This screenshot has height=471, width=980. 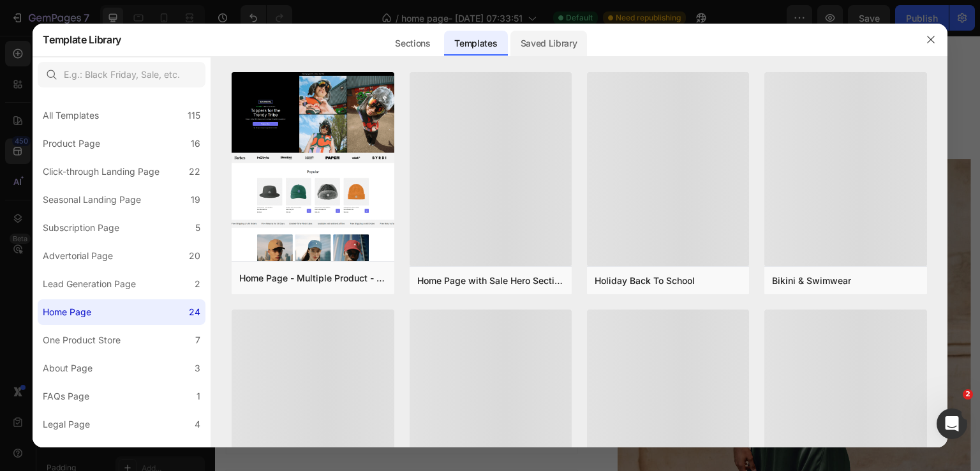 What do you see at coordinates (644, 280) in the screenshot?
I see `div: Holiday Back To School` at bounding box center [644, 280].